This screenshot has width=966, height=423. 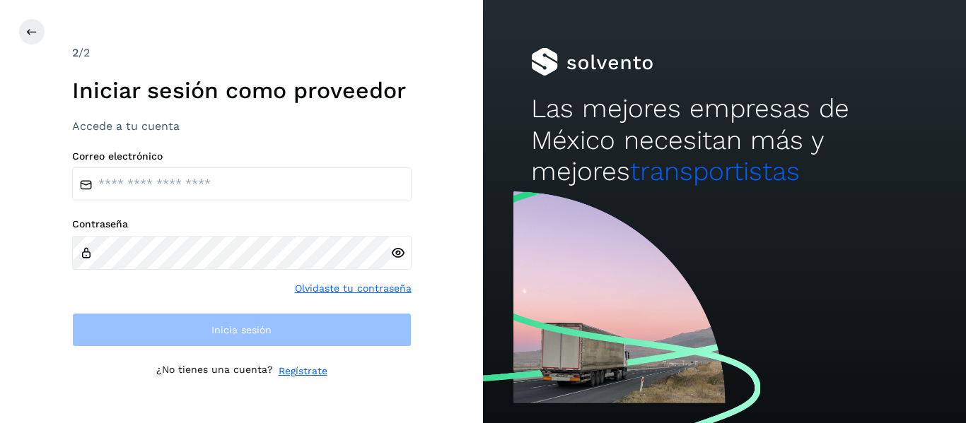 What do you see at coordinates (75, 52) in the screenshot?
I see `span: 2` at bounding box center [75, 52].